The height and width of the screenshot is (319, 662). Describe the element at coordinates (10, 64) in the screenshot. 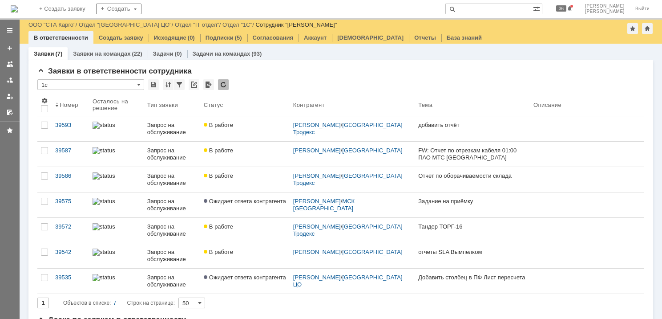

I see `a: Заявки на командах` at that location.